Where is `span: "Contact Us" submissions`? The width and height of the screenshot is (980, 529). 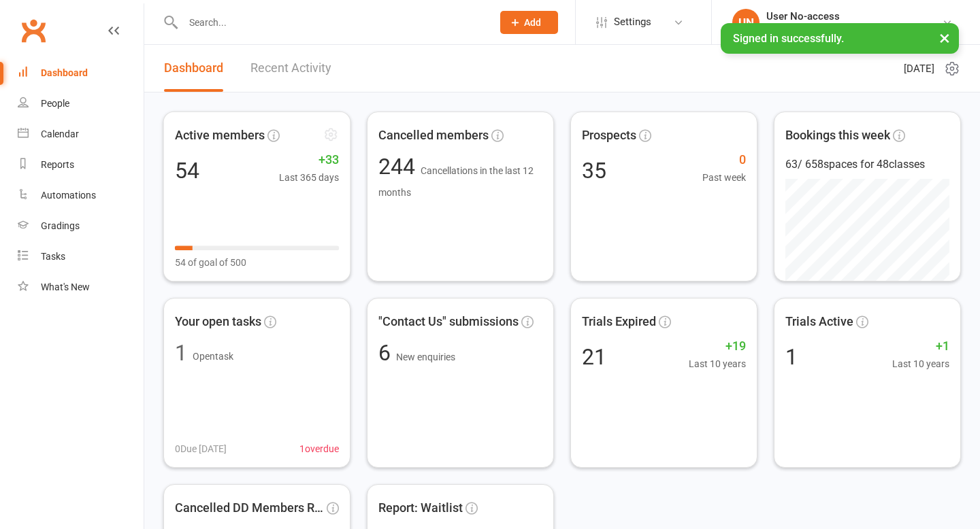 span: "Contact Us" submissions is located at coordinates (449, 321).